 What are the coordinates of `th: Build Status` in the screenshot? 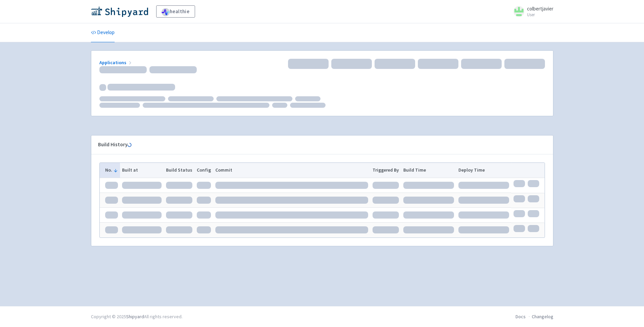 It's located at (179, 171).